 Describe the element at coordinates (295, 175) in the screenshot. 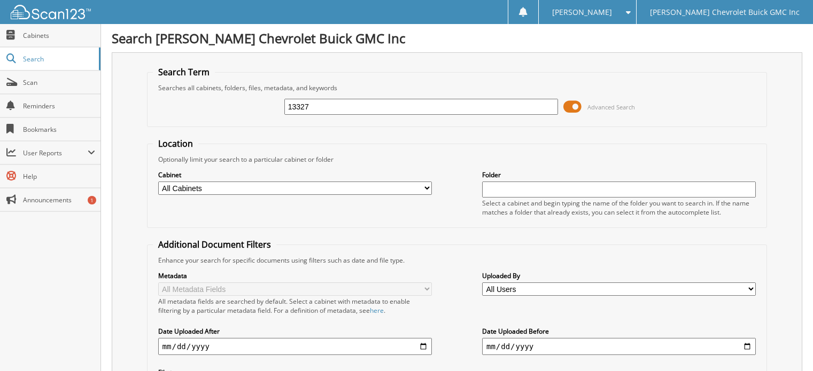

I see `label: Cabinet` at that location.